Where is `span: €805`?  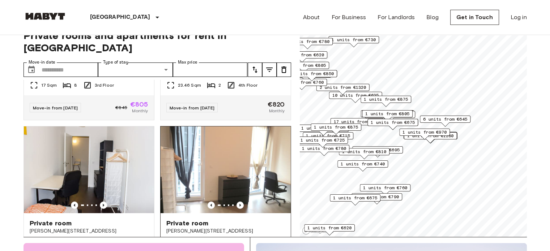 span: €805 is located at coordinates (139, 105).